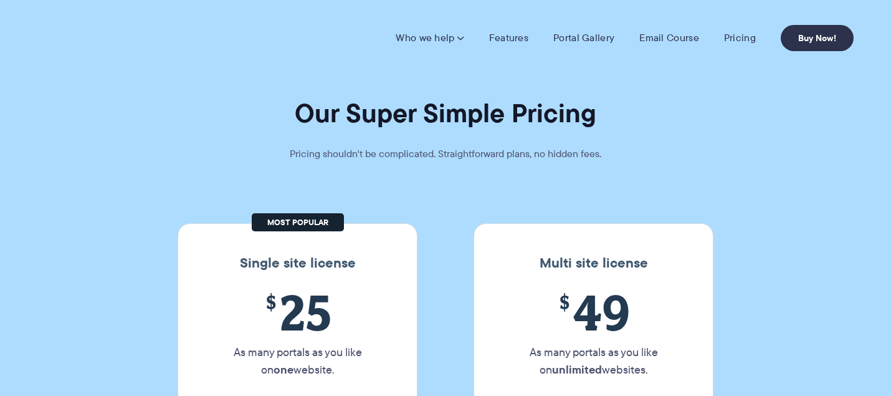 This screenshot has height=396, width=891. Describe the element at coordinates (445, 154) in the screenshot. I see `p: Pricing shouldn't be complicated. Straightforward plans, no hidden fees.` at that location.